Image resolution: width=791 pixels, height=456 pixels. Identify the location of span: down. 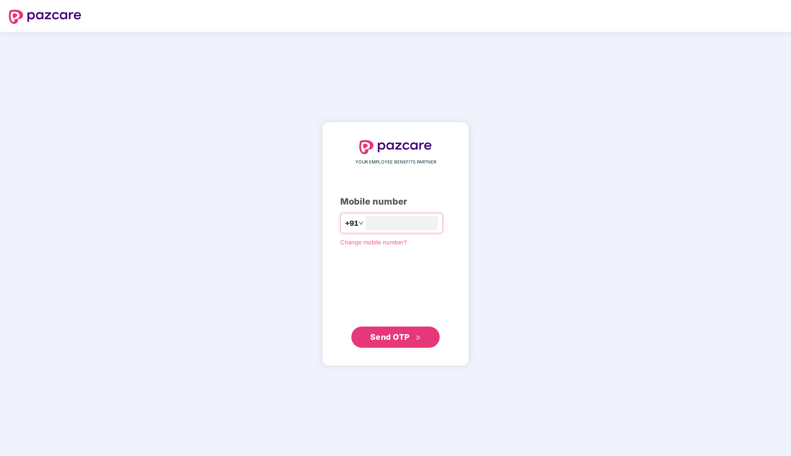
(361, 223).